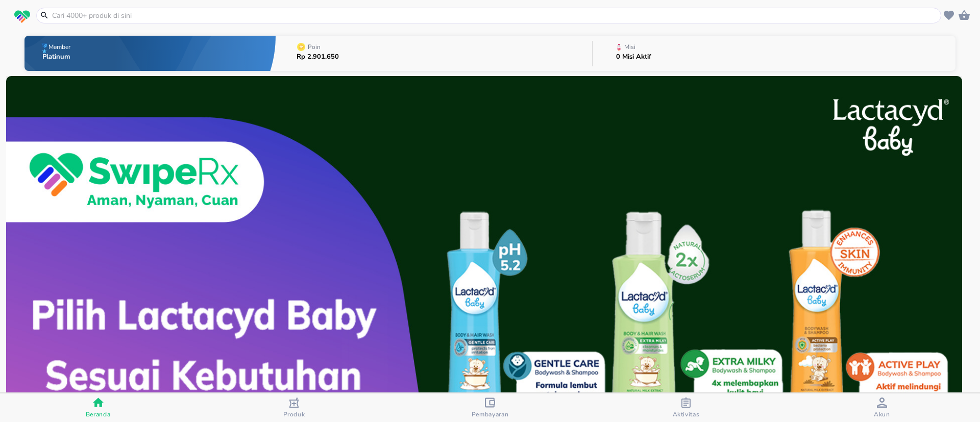 This screenshot has width=980, height=422. What do you see at coordinates (774, 53) in the screenshot?
I see `button: Misi0 Misi Aktif` at bounding box center [774, 53].